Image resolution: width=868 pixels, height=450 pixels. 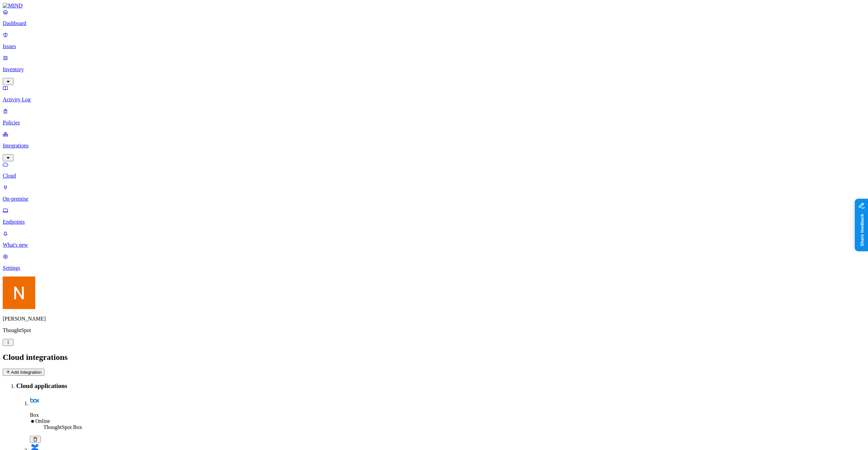 What do you see at coordinates (434, 268) in the screenshot?
I see `p: Settings` at bounding box center [434, 268].